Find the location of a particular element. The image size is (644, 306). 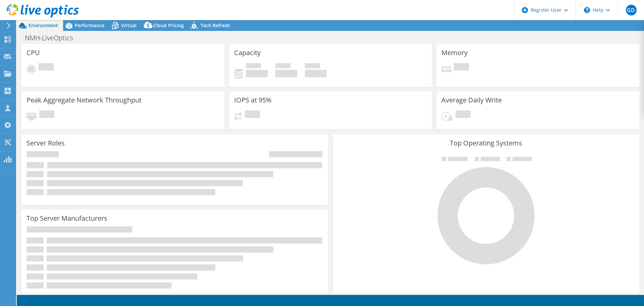

span: Used is located at coordinates (254, 67).